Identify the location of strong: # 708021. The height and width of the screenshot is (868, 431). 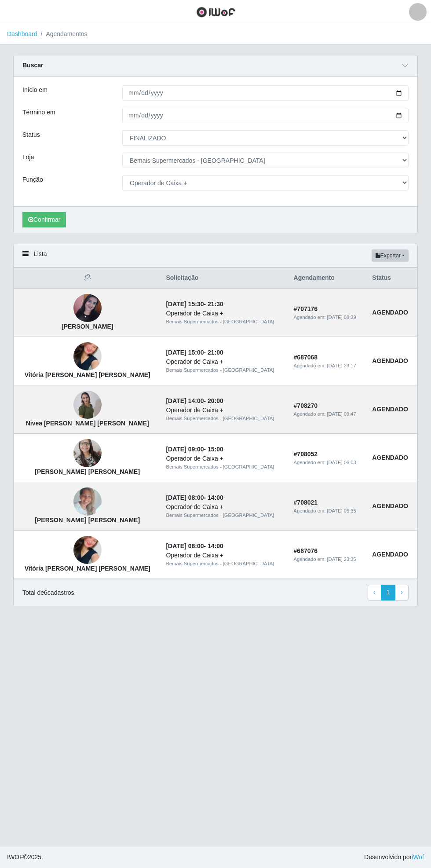
(306, 502).